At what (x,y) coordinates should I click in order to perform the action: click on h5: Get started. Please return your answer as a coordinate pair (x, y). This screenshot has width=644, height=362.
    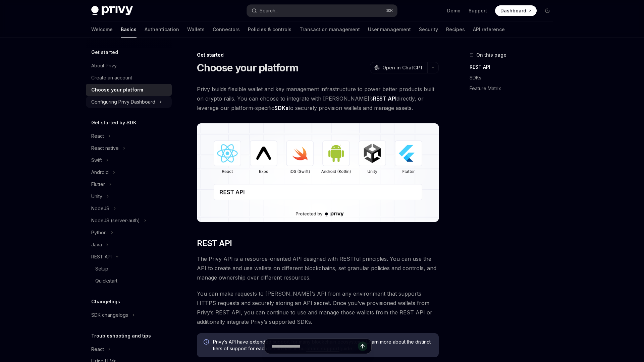
    Looking at the image, I should click on (105, 52).